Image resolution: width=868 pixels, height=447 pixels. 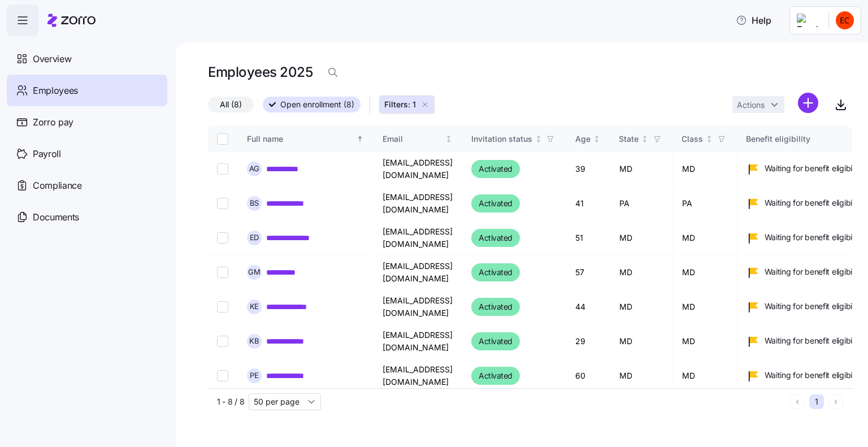 What do you see at coordinates (47, 154) in the screenshot?
I see `span: Payroll` at bounding box center [47, 154].